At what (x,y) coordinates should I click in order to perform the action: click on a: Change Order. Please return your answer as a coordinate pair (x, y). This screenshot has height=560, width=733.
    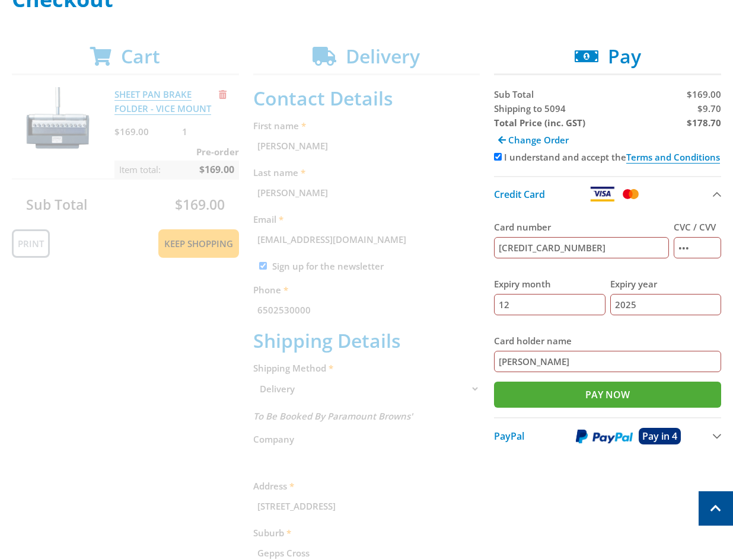
    Looking at the image, I should click on (533, 140).